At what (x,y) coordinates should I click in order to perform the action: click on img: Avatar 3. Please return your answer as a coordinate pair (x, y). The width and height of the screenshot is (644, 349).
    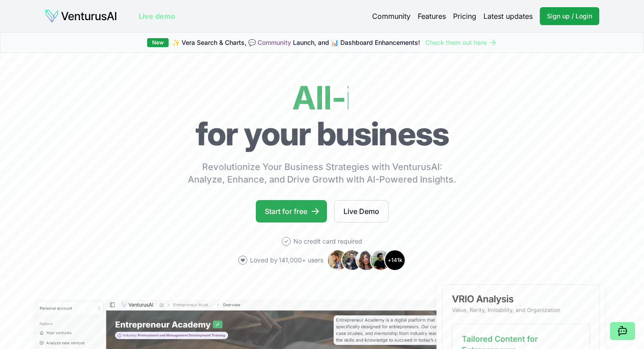
    Looking at the image, I should click on (367, 260).